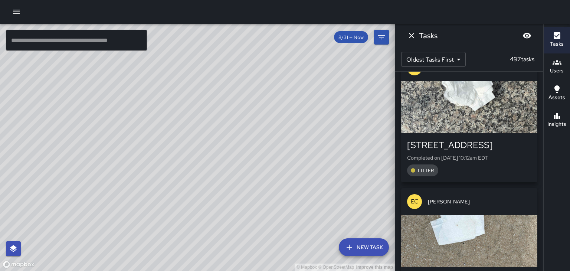 The width and height of the screenshot is (570, 271). I want to click on h6: Insights, so click(557, 124).